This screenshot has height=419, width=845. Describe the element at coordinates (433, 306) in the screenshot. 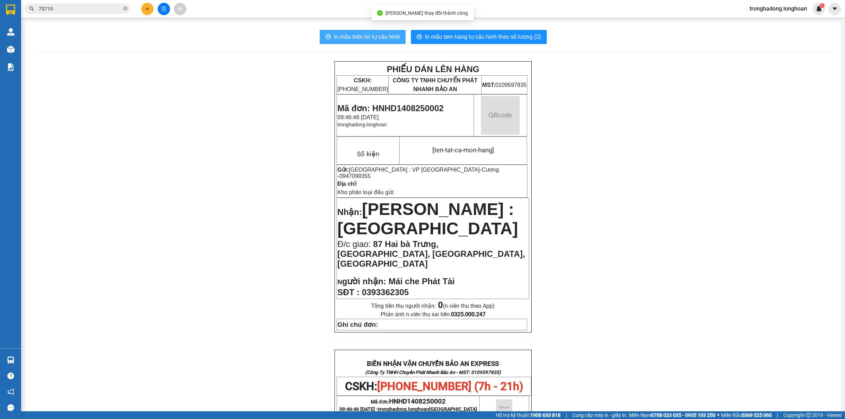

I see `span: Tổng tiền thu người nhận:` at that location.